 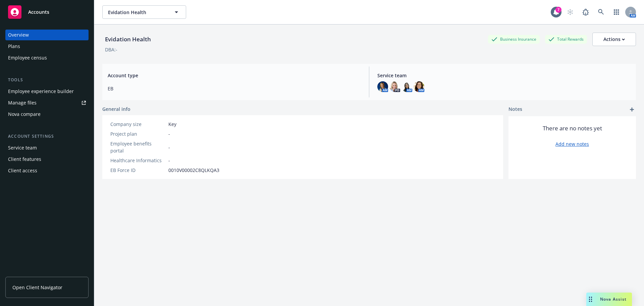 I want to click on div: Total Rewards, so click(x=566, y=39).